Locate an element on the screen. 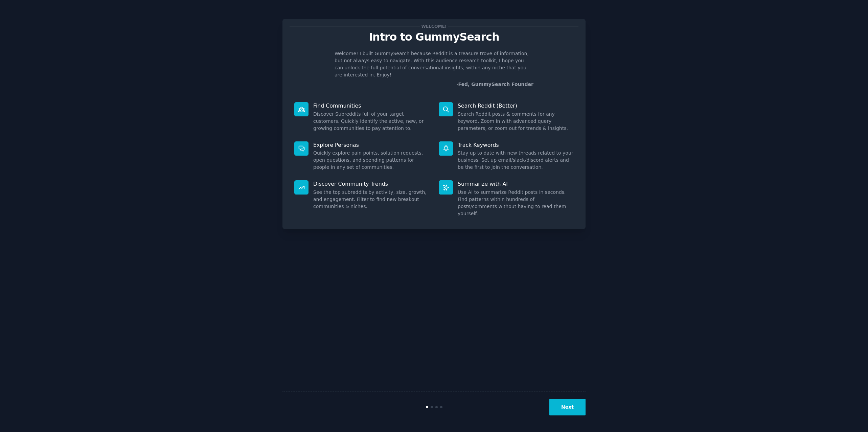 Image resolution: width=868 pixels, height=432 pixels. p: Explore Personas is located at coordinates (371, 145).